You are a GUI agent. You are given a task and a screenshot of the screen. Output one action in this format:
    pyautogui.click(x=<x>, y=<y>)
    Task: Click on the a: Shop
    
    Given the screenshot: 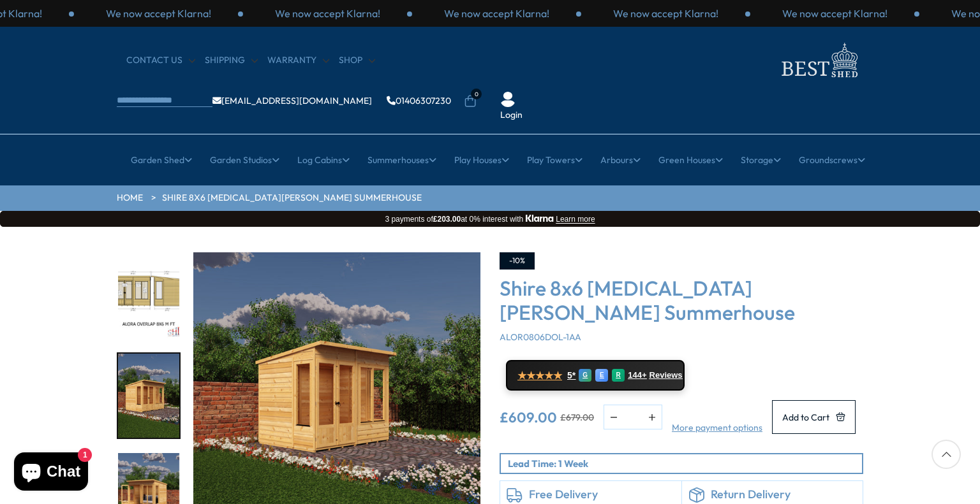 What is the action you would take?
    pyautogui.click(x=357, y=60)
    